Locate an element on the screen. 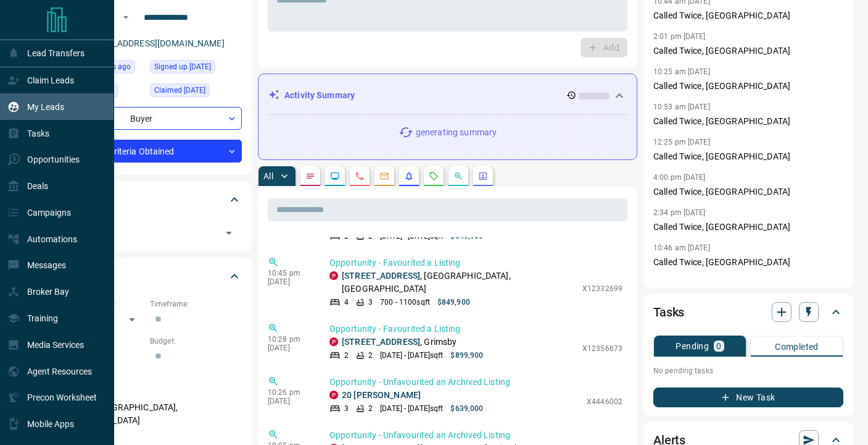  button: New Task is located at coordinates (749, 397).